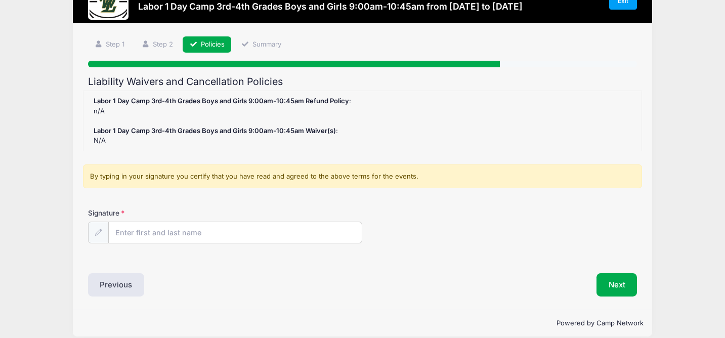 This screenshot has width=725, height=338. What do you see at coordinates (362, 121) in the screenshot?
I see `div: : n/A : N/A` at bounding box center [362, 121].